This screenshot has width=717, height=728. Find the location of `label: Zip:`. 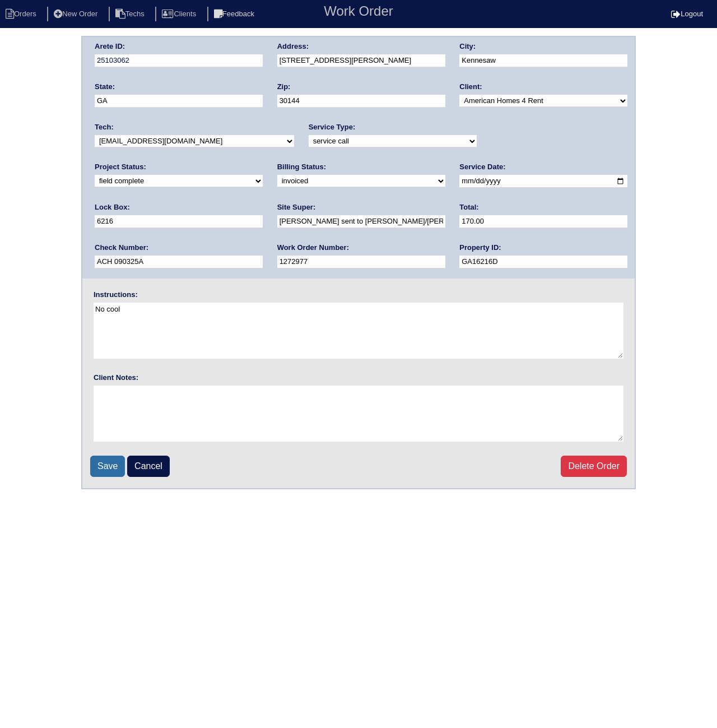

label: Zip: is located at coordinates (284, 87).